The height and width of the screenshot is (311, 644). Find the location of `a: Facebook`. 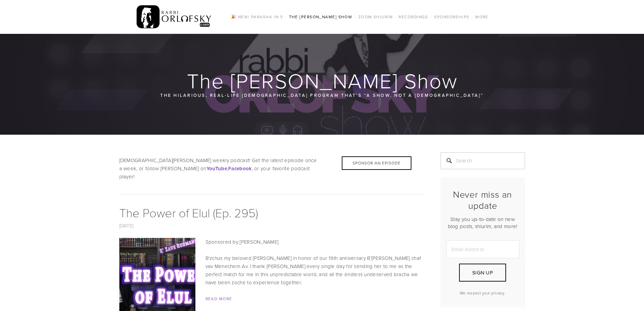

a: Facebook is located at coordinates (240, 168).